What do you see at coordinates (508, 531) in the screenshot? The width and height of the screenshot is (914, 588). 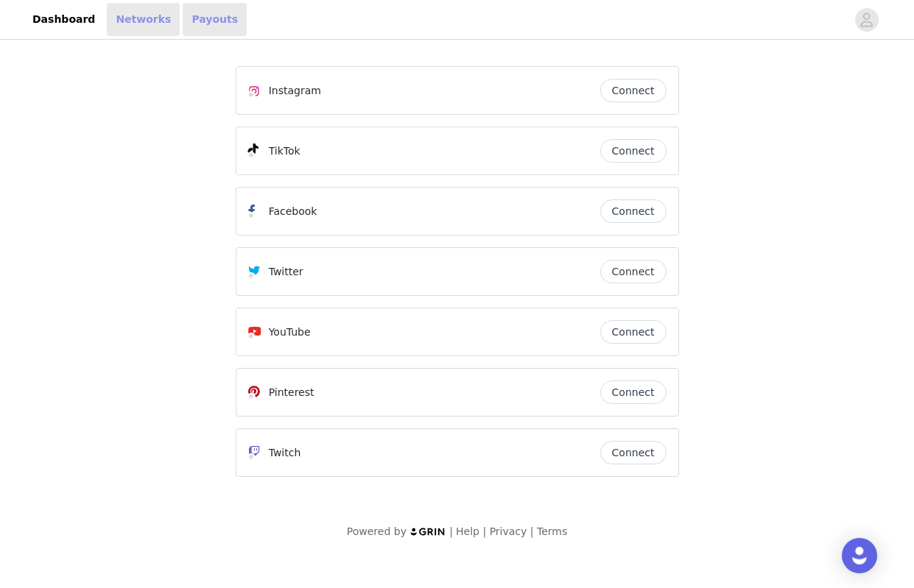 I see `a: Privacy` at bounding box center [508, 531].